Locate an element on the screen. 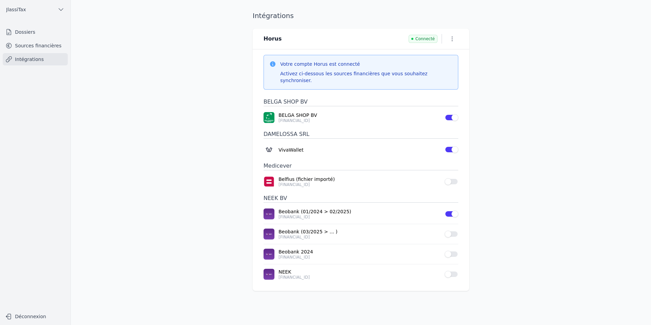 Image resolution: width=651 pixels, height=325 pixels. p: Beobank (01/2024 > 02/2025) is located at coordinates (360, 211).